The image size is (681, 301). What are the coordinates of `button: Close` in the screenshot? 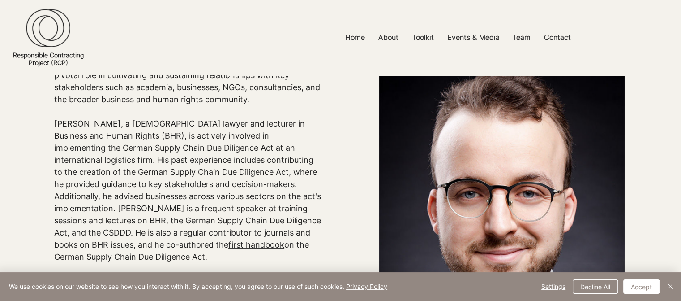 It's located at (671, 286).